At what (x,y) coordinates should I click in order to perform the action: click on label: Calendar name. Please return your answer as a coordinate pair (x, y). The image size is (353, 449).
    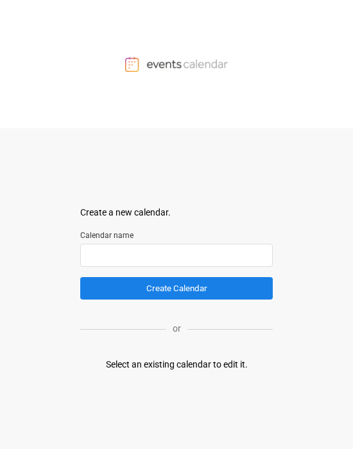
    Looking at the image, I should click on (176, 235).